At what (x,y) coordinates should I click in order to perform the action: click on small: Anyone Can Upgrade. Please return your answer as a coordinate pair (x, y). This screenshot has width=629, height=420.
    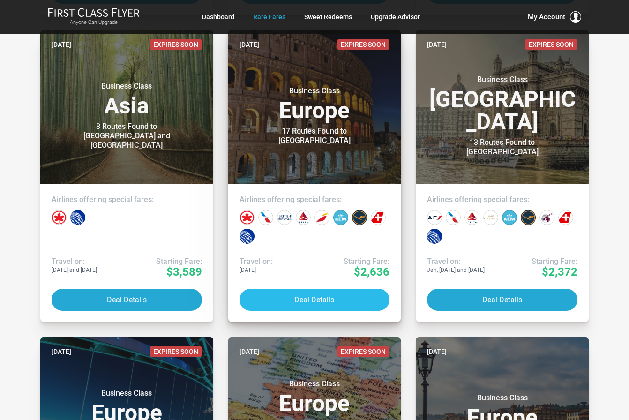
    Looking at the image, I should click on (94, 22).